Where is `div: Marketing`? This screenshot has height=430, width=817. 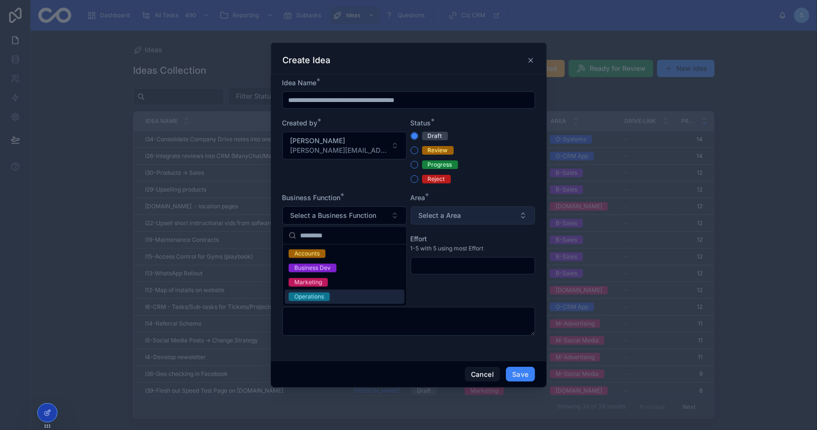 div: Marketing is located at coordinates (308, 282).